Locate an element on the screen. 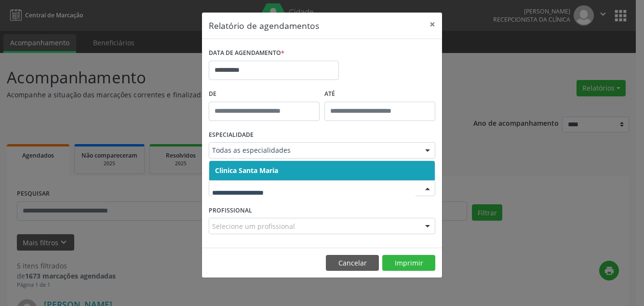 The height and width of the screenshot is (306, 644). label: ATÉ is located at coordinates (380, 94).